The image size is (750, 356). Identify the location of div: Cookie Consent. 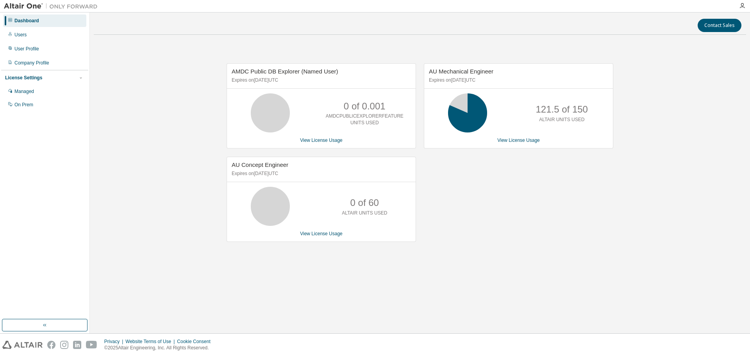
(196, 341).